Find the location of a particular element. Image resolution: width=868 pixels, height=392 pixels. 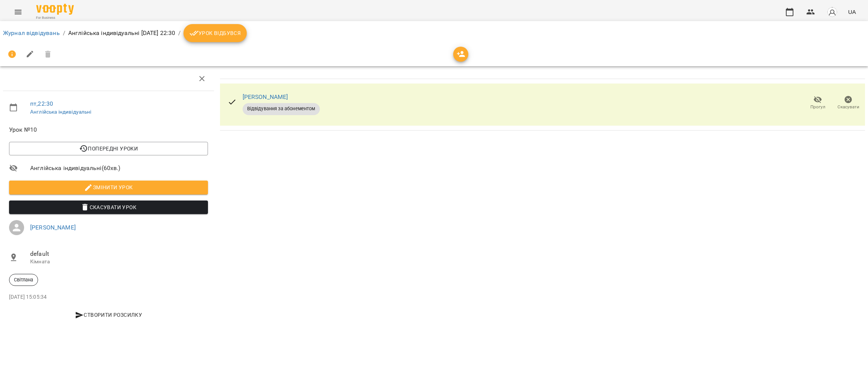

span: Урок №10 is located at coordinates (109, 130).